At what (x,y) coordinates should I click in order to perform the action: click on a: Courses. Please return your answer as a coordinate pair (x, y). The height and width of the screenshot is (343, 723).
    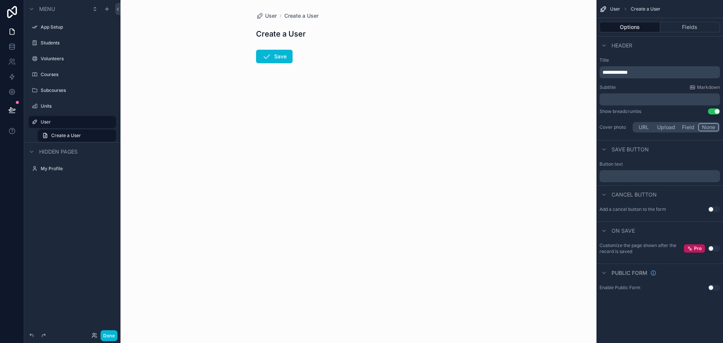
    Looking at the image, I should click on (78, 75).